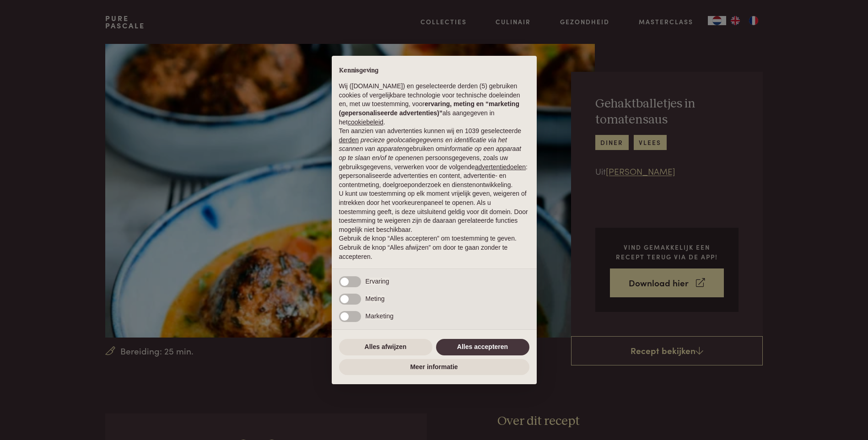 This screenshot has width=868, height=440. Describe the element at coordinates (434, 367) in the screenshot. I see `button: Meer informatie` at that location.